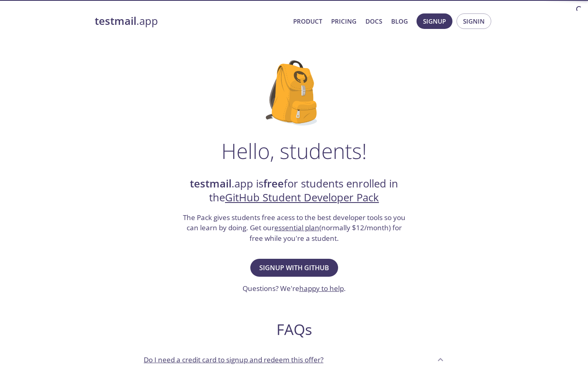 The height and width of the screenshot is (368, 588). What do you see at coordinates (294, 151) in the screenshot?
I see `h1: Hello, students!` at bounding box center [294, 151].